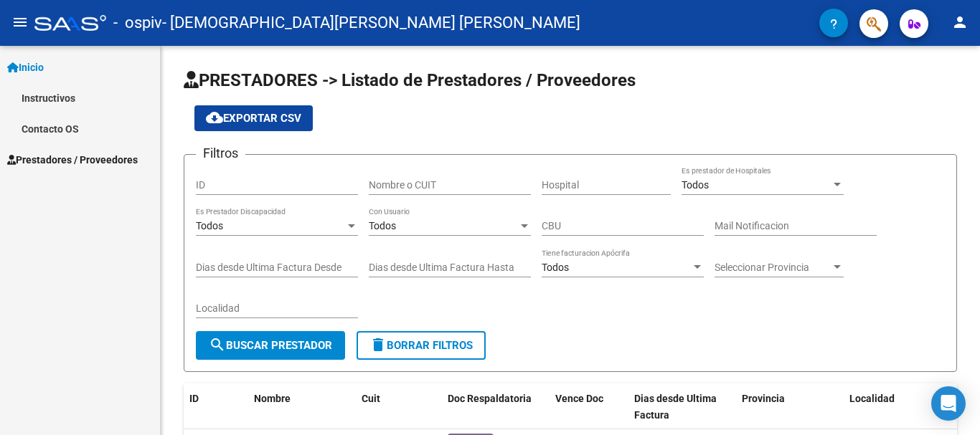  What do you see at coordinates (20, 22) in the screenshot?
I see `mat-icon: menu` at bounding box center [20, 22].